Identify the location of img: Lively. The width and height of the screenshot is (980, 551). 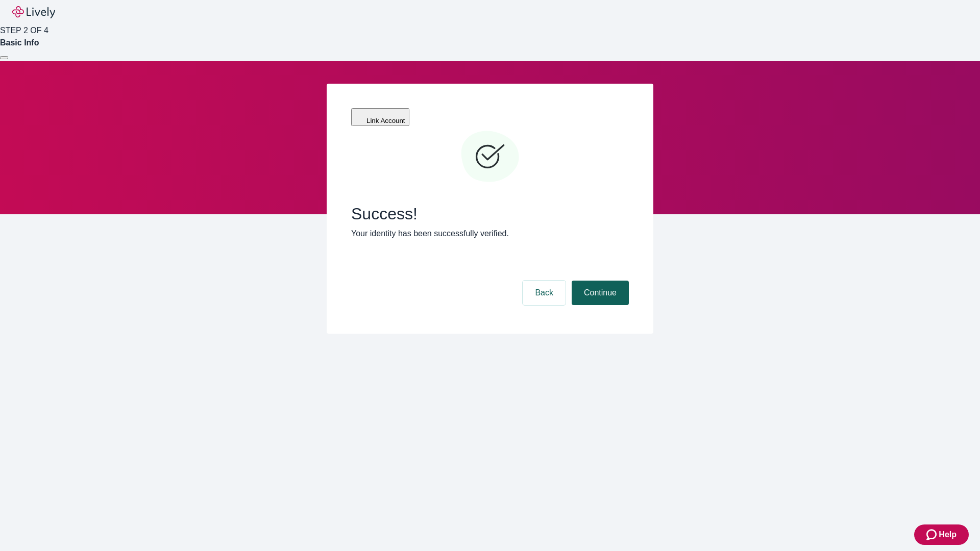
(34, 12).